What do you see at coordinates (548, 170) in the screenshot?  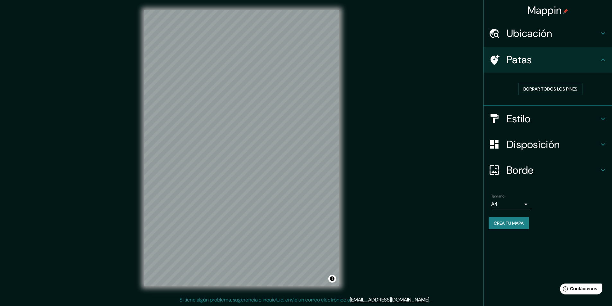 I see `div: Borde` at bounding box center [548, 170].